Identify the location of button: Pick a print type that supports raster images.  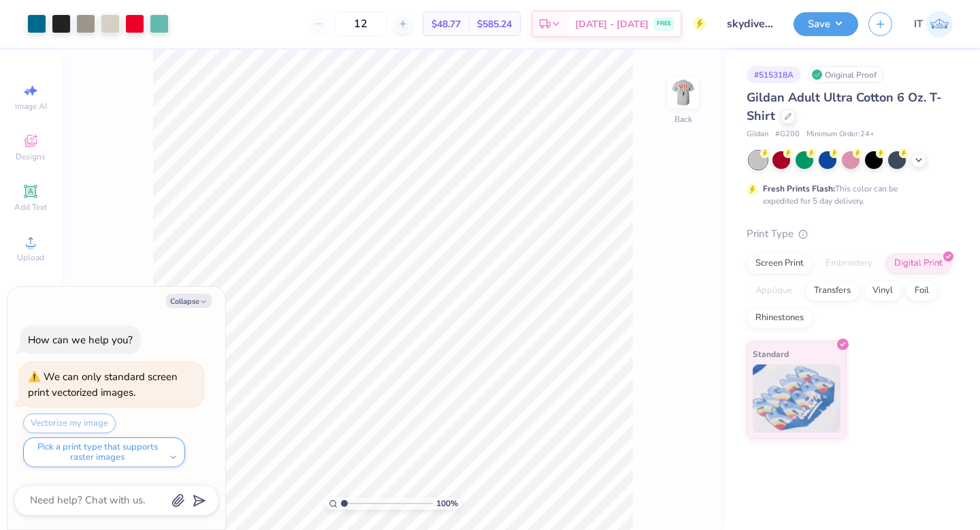
(104, 452).